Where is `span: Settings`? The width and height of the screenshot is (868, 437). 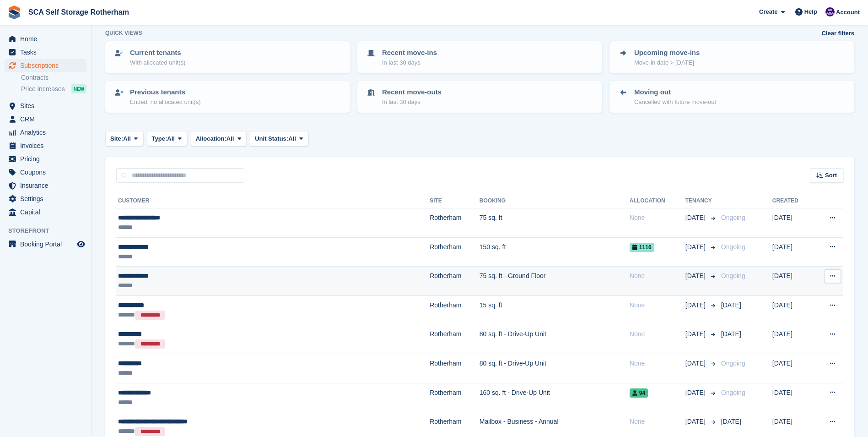 span: Settings is located at coordinates (47, 198).